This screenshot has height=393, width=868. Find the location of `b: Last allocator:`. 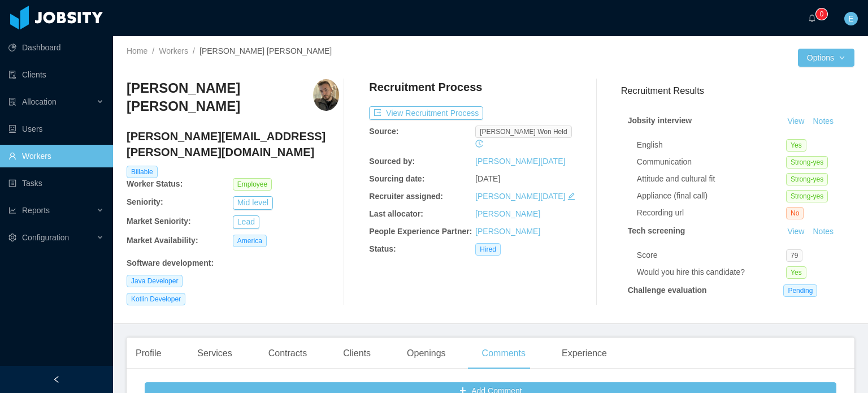

b: Last allocator: is located at coordinates (396, 214).